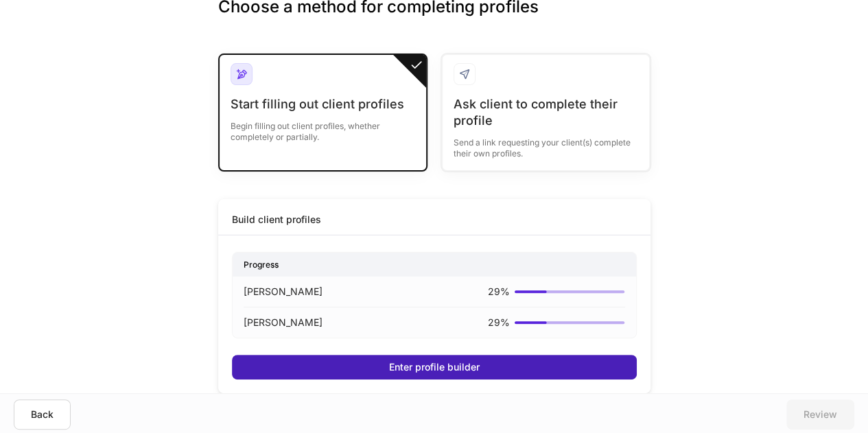 Image resolution: width=868 pixels, height=433 pixels. Describe the element at coordinates (323, 104) in the screenshot. I see `div: Start filling out client profiles` at that location.